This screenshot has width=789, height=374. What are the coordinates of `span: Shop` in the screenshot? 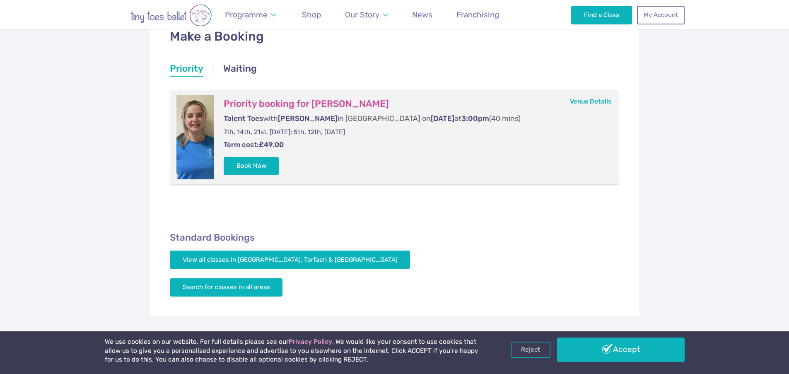 It's located at (311, 14).